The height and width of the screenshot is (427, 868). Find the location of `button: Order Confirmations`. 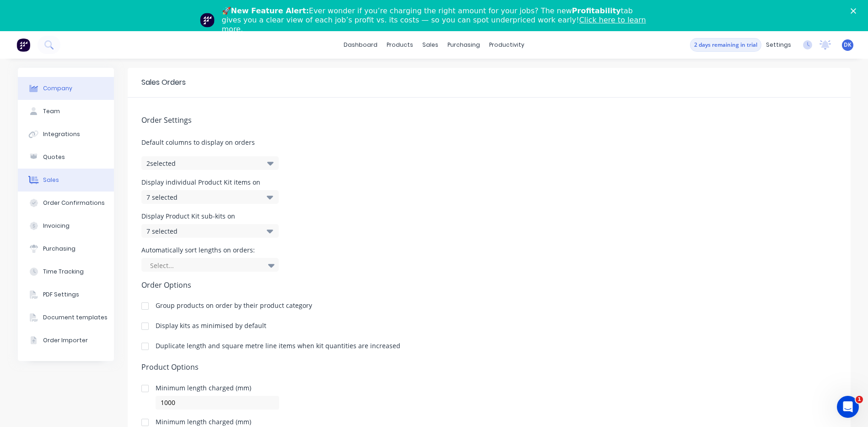

button: Order Confirmations is located at coordinates (66, 203).